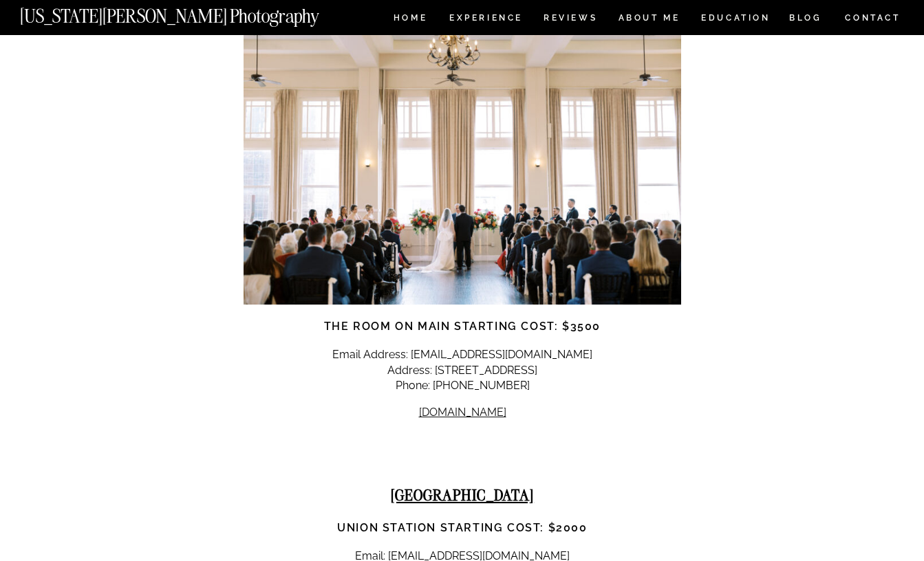  I want to click on a: HOME, so click(410, 19).